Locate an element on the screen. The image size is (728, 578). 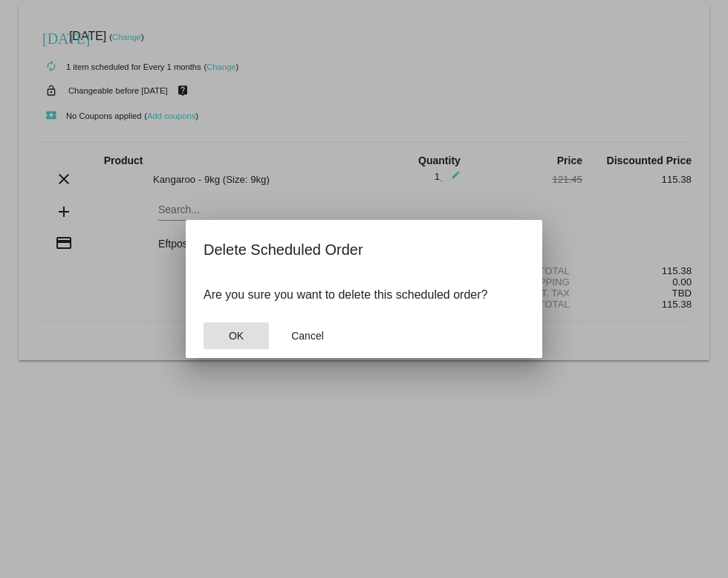
span: Cancel is located at coordinates (308, 336).